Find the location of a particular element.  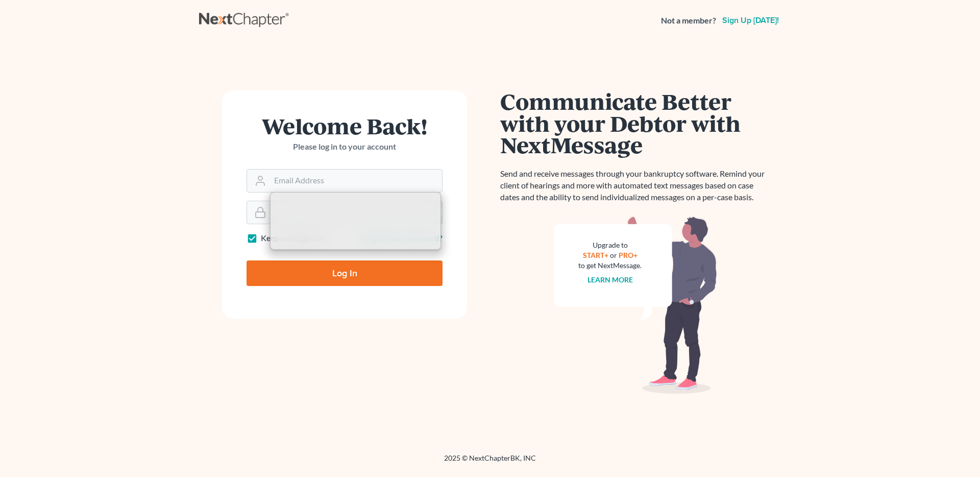

p: Send and receive messages through your bankruptcy software. Remind your client of hearings and mo... is located at coordinates (635, 185).